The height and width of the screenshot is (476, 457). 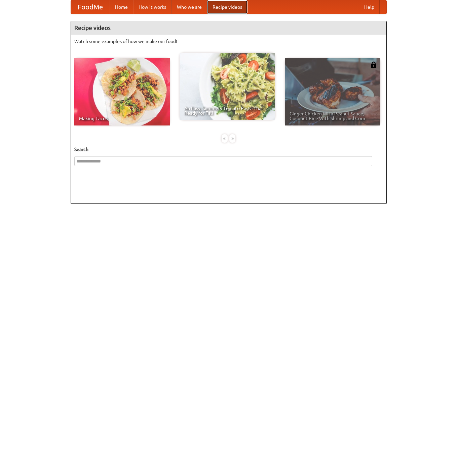 I want to click on img: 483408.png, so click(x=374, y=65).